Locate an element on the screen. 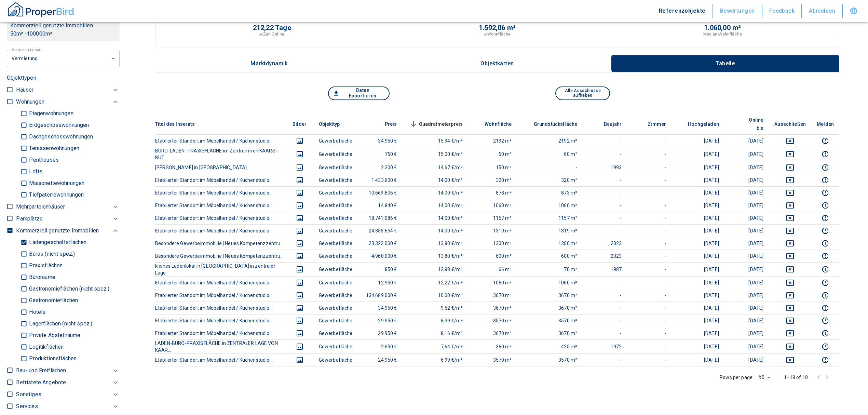  button: Feedback is located at coordinates (782, 11).